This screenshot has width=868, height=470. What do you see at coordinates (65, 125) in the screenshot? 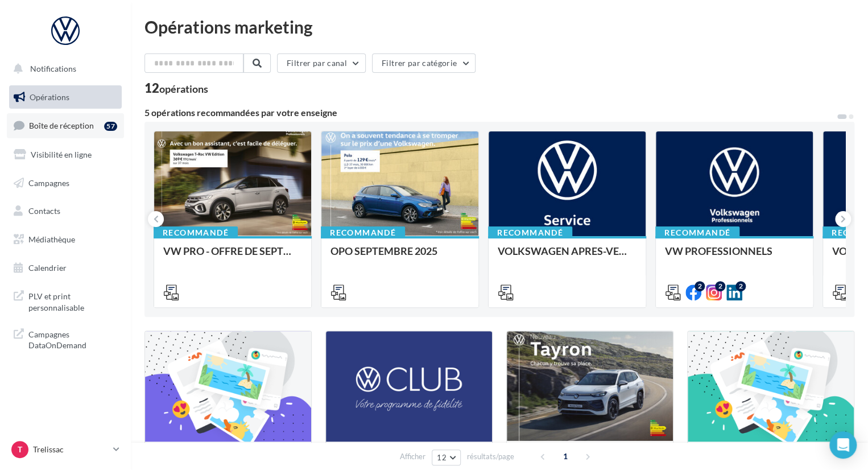
I see `a: Boîte de réception57` at bounding box center [65, 125].